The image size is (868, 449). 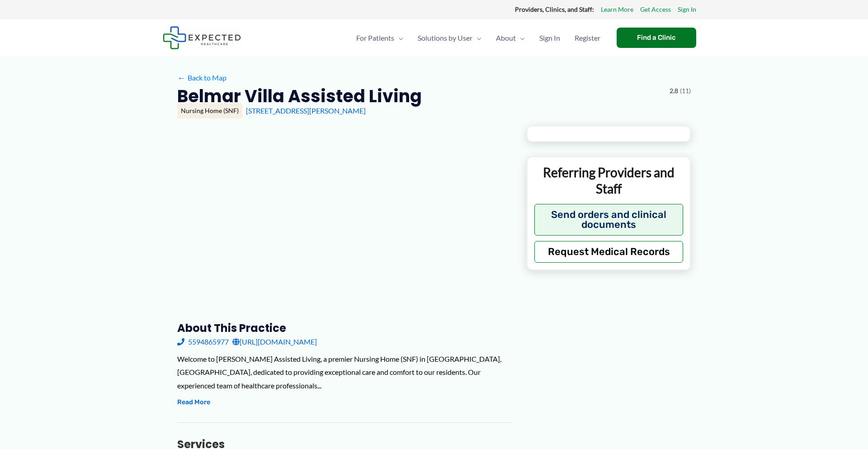 I want to click on a: Register, so click(x=587, y=38).